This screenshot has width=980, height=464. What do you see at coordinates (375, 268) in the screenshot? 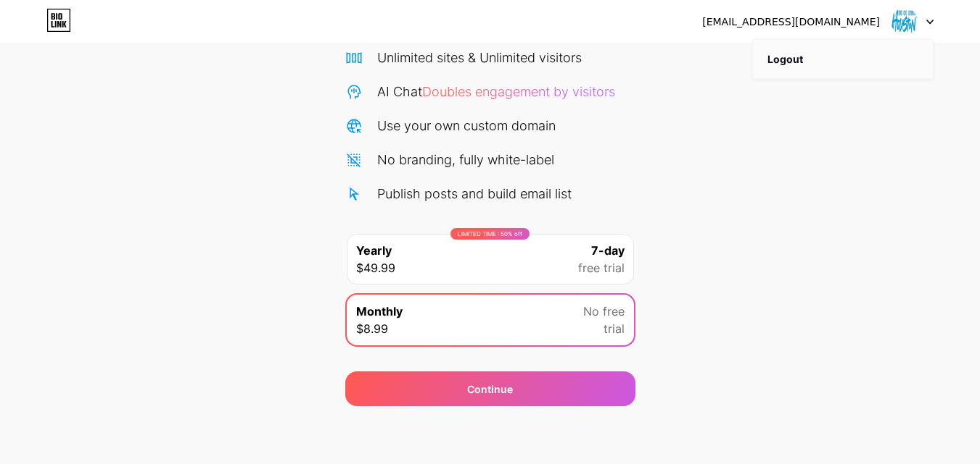
I see `span: $49.99` at bounding box center [375, 268].